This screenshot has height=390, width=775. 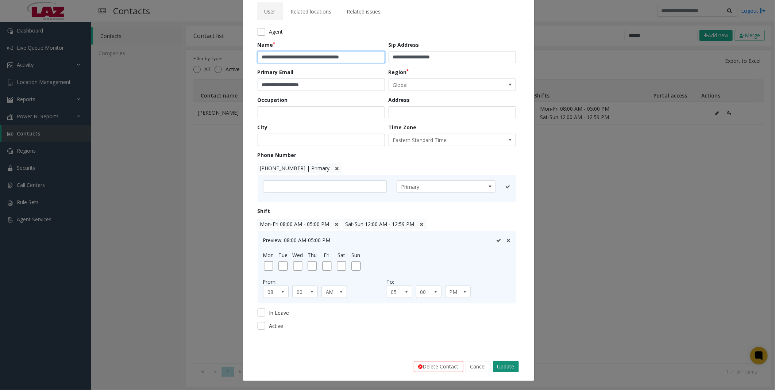 What do you see at coordinates (276, 31) in the screenshot?
I see `span: Agent` at bounding box center [276, 31].